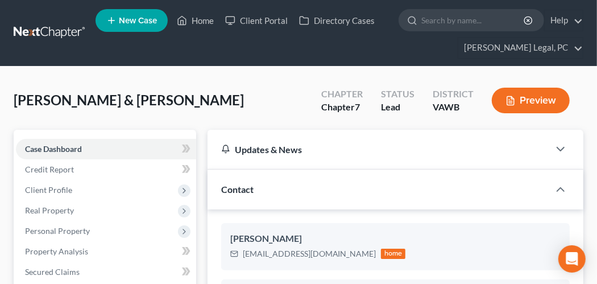 This screenshot has height=284, width=597. Describe the element at coordinates (195, 20) in the screenshot. I see `a: Home` at that location.